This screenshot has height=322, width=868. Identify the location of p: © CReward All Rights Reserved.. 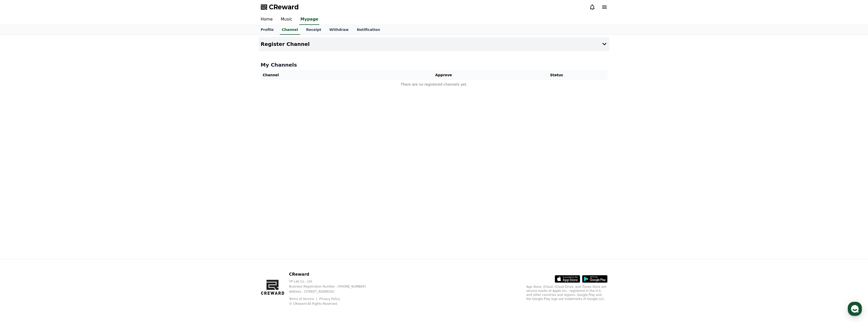
(331, 304).